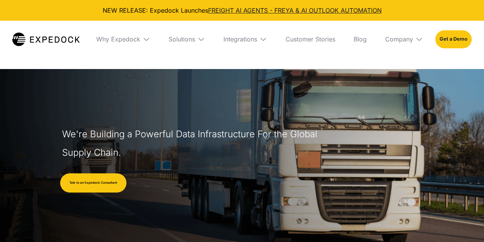 The width and height of the screenshot is (484, 242). What do you see at coordinates (93, 183) in the screenshot?
I see `a: Talk to an Expedock Consultant` at bounding box center [93, 183].